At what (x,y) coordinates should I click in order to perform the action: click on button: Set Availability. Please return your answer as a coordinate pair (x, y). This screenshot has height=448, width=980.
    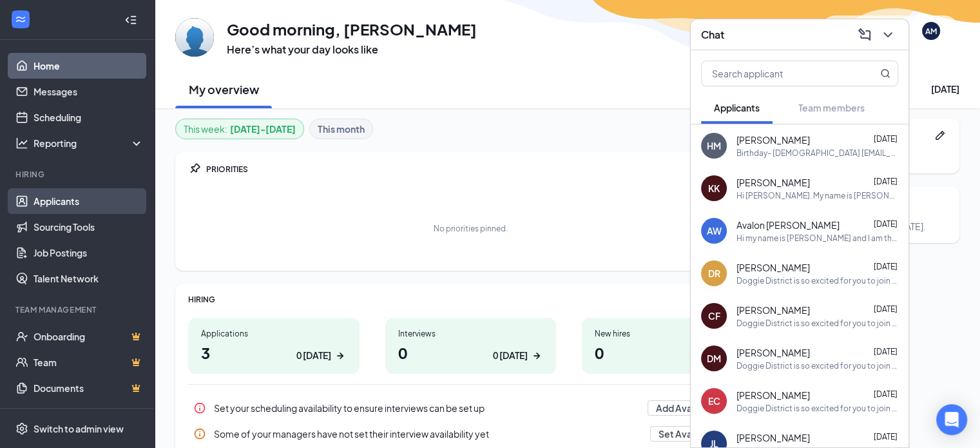
    Looking at the image, I should click on (690, 434).